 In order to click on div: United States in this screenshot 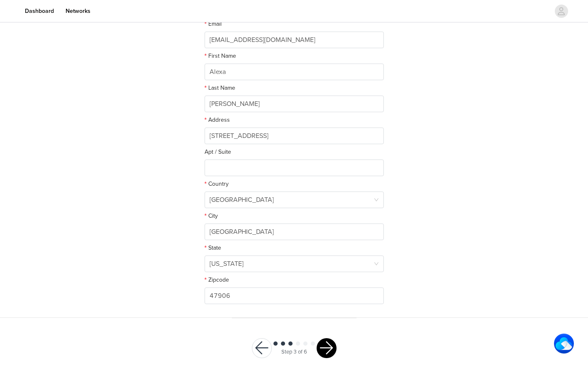, I will do `click(241, 200)`.